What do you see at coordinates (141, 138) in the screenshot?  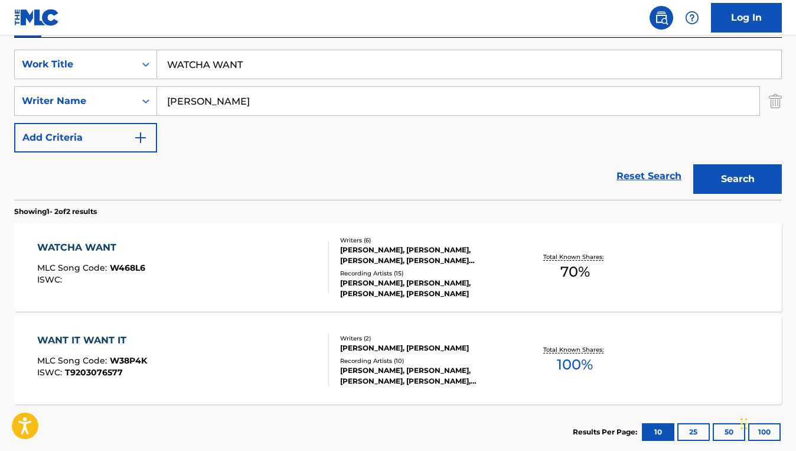 I see `img: 9d2ae6d4665cec9f34b9.svg` at bounding box center [141, 138].